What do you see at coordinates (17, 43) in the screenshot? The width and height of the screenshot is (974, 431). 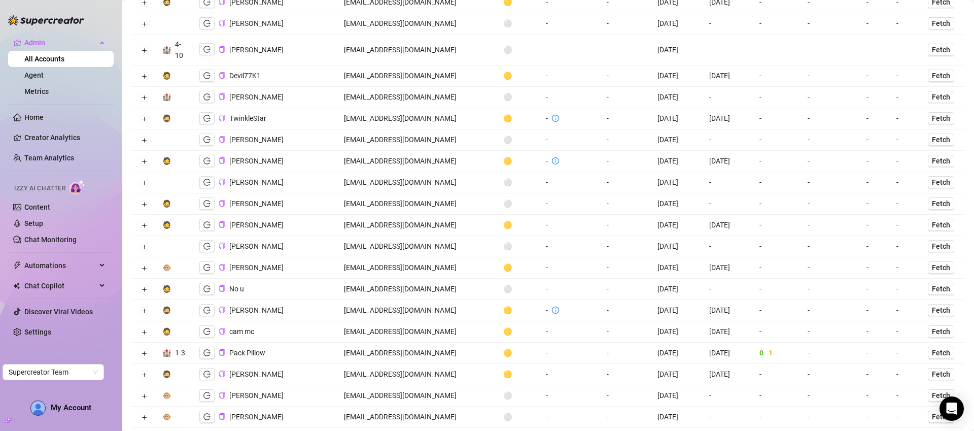 I see `span: crown` at bounding box center [17, 43].